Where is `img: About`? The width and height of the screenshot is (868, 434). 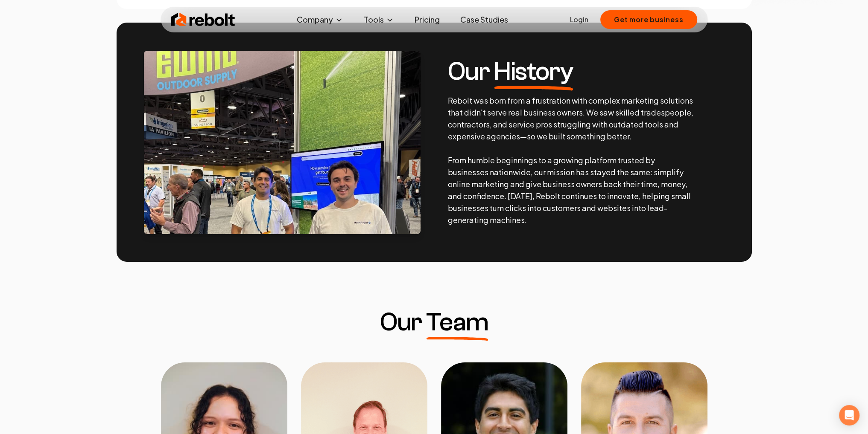 img: About is located at coordinates (282, 142).